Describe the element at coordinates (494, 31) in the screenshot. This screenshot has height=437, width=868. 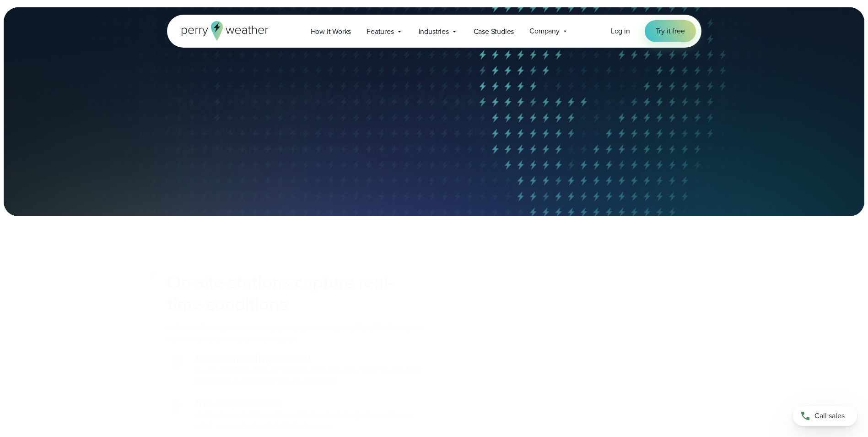
I see `a: Case Studies` at that location.